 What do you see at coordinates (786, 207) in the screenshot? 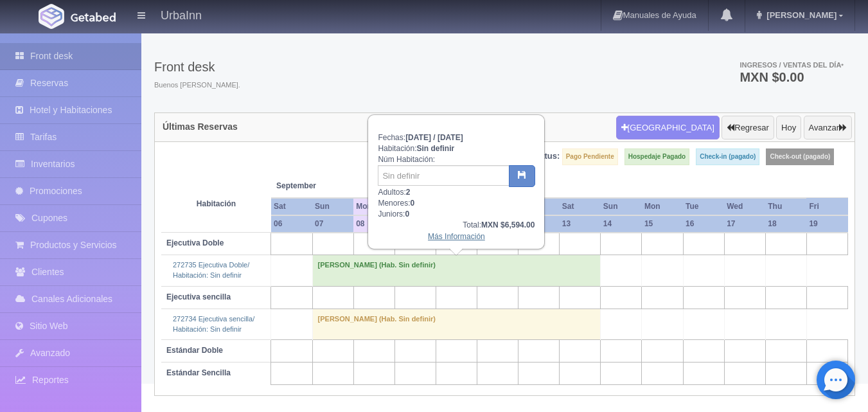
I see `th: Thu` at bounding box center [786, 207].